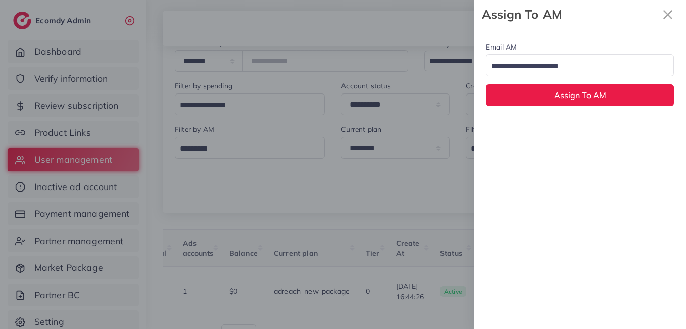 The width and height of the screenshot is (686, 329). I want to click on span: Assign To AM, so click(580, 95).